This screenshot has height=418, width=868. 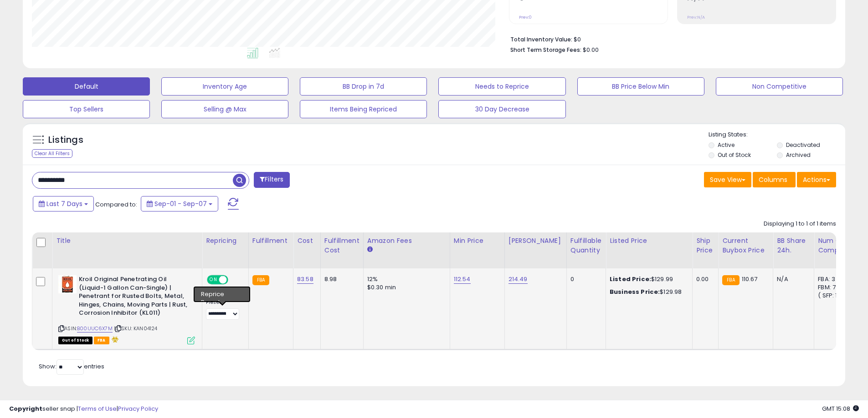 What do you see at coordinates (502, 86) in the screenshot?
I see `button: Needs to Reprice` at bounding box center [502, 86].